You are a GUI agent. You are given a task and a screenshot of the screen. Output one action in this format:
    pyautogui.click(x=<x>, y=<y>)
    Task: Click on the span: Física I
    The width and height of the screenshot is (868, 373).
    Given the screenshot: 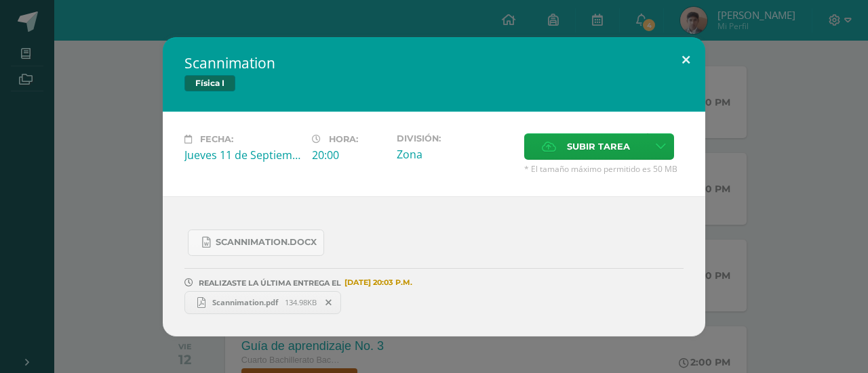 What is the action you would take?
    pyautogui.click(x=210, y=83)
    